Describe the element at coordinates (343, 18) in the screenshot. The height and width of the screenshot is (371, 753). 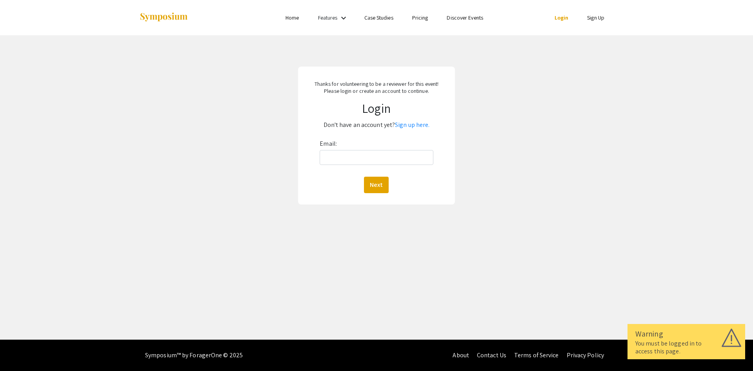
I see `mat-icon: Expand Features list` at that location.